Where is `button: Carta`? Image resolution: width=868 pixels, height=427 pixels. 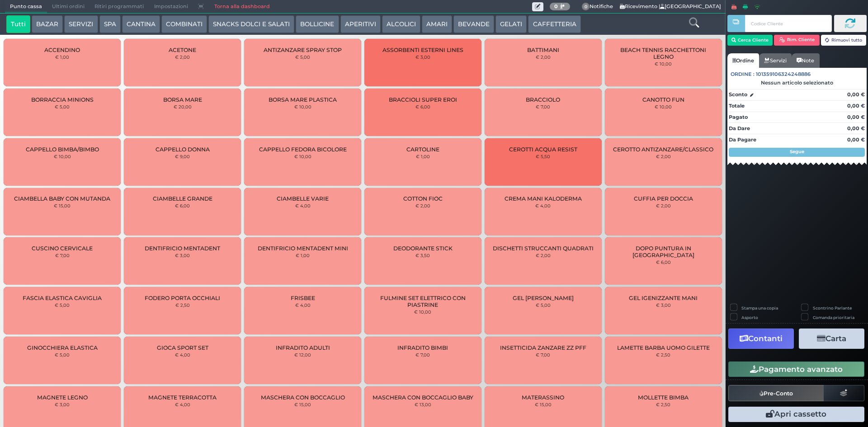
button: Carta is located at coordinates (832, 338).